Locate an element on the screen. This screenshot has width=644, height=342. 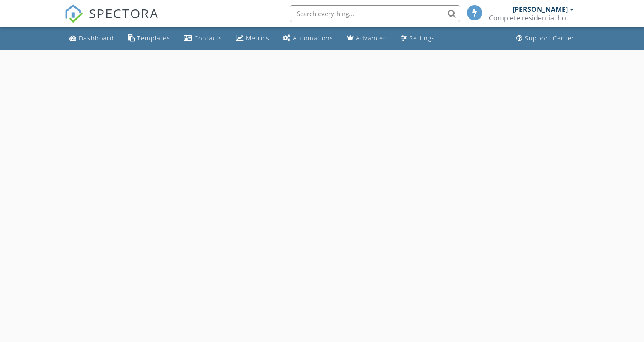
a: Contacts is located at coordinates (203, 38).